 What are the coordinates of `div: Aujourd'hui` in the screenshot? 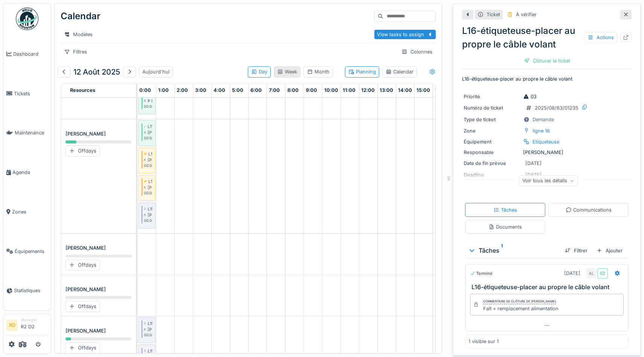 It's located at (156, 72).